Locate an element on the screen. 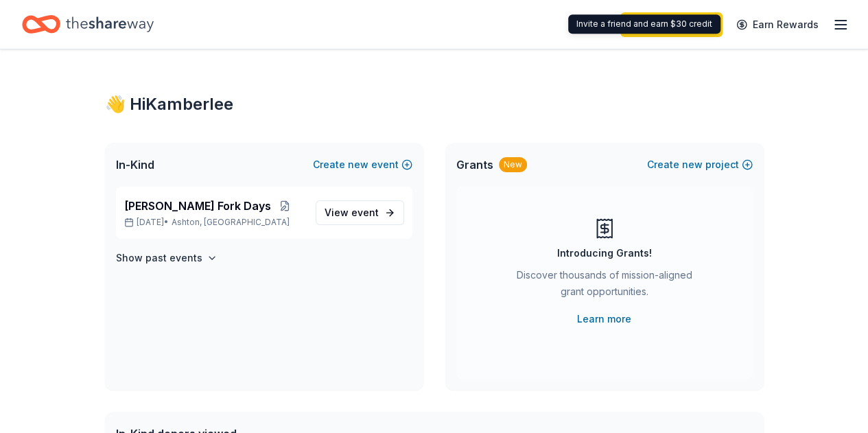  a: Learn more is located at coordinates (604, 319).